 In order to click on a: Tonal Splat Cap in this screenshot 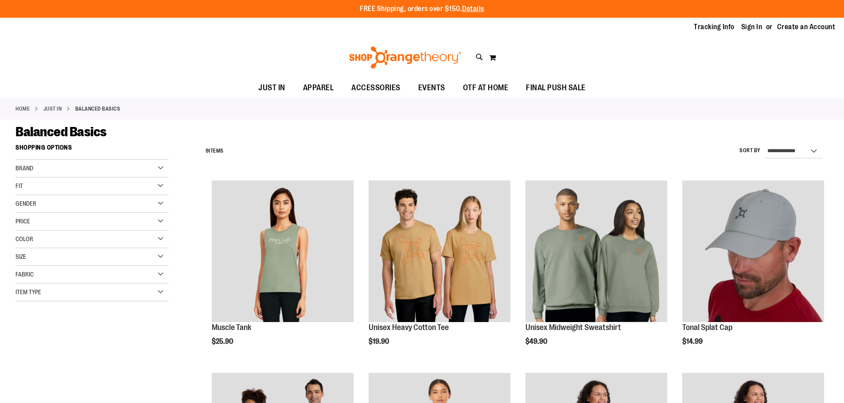, I will do `click(707, 328)`.